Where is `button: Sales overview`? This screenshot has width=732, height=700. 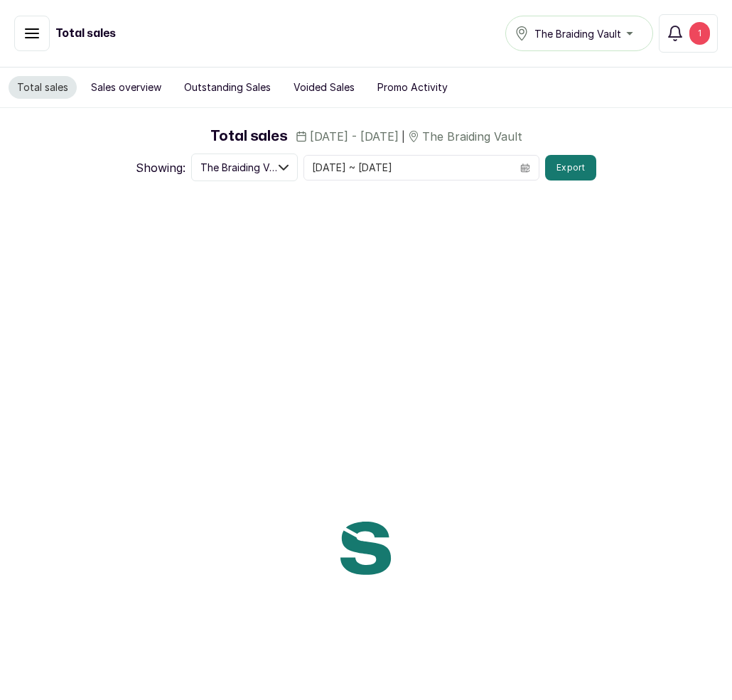
button: Sales overview is located at coordinates (126, 88).